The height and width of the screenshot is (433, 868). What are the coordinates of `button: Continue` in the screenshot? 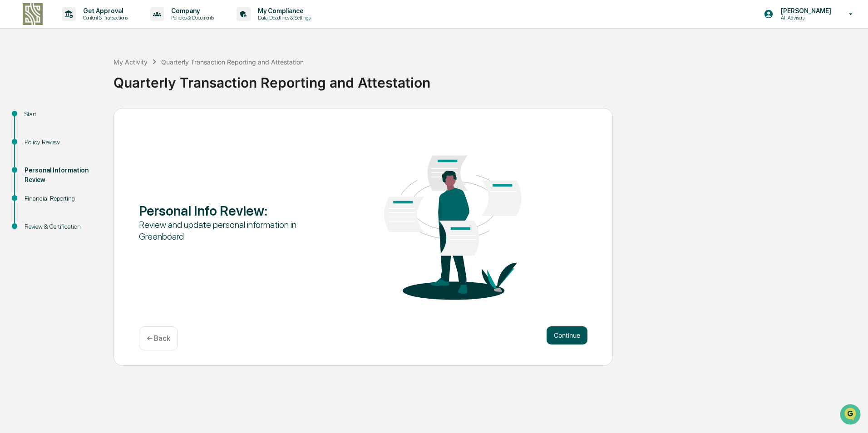 It's located at (567, 335).